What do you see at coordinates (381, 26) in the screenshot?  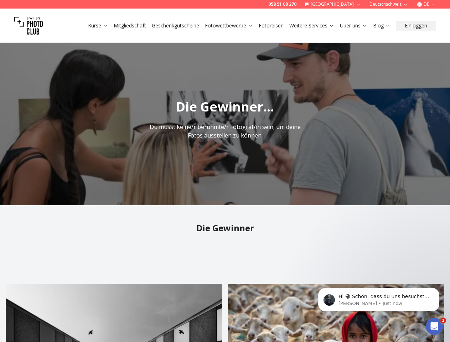 I see `button: Blog` at bounding box center [381, 26].